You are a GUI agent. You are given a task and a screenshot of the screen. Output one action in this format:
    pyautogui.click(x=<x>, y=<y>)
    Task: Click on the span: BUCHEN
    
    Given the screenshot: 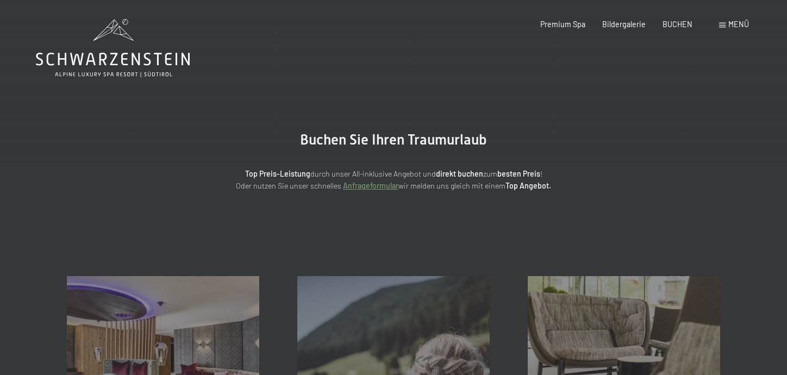 What is the action you would take?
    pyautogui.click(x=677, y=24)
    